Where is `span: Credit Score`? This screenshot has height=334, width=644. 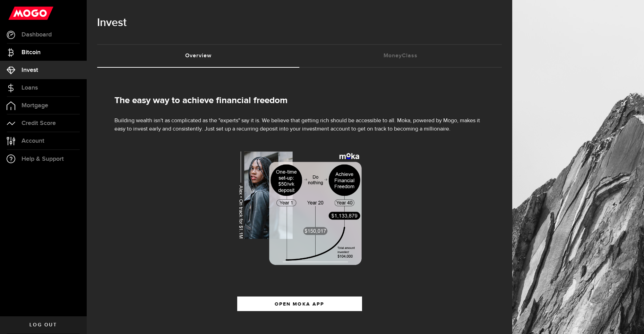
span: Credit Score is located at coordinates (39, 123).